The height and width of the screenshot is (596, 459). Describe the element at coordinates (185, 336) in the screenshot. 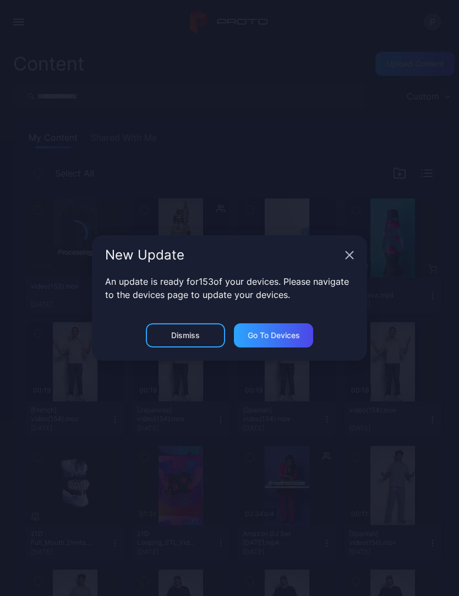

I see `div: Dismiss` at that location.